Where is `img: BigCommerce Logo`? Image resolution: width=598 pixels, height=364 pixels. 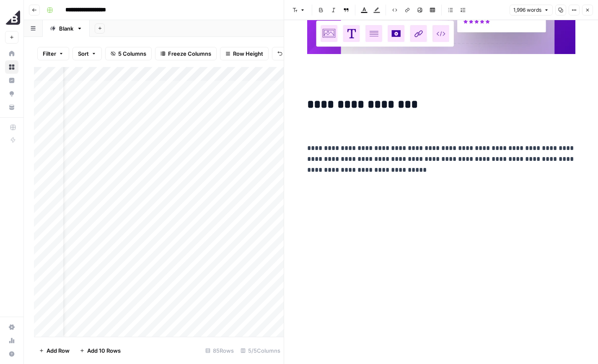
img: BigCommerce Logo is located at coordinates (12, 18).